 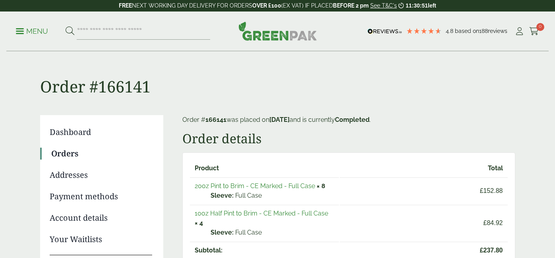 I want to click on a: 20oz Pint to Brim - CE Marked - Full Case, so click(x=255, y=186).